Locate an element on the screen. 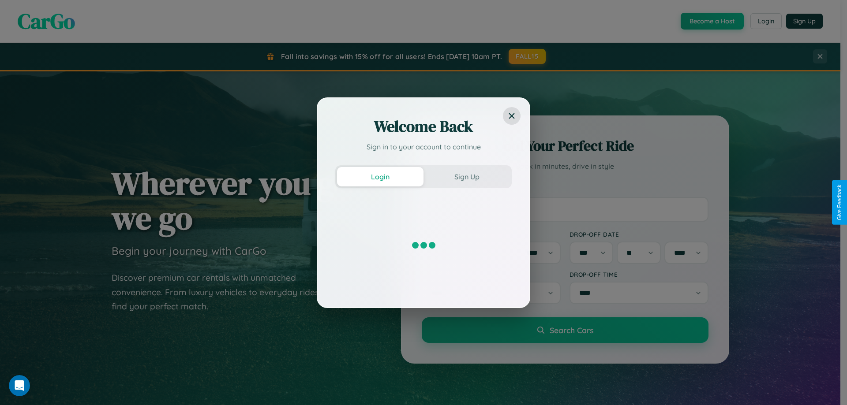 The height and width of the screenshot is (405, 847). p: Sign in to your account to continue is located at coordinates (423, 147).